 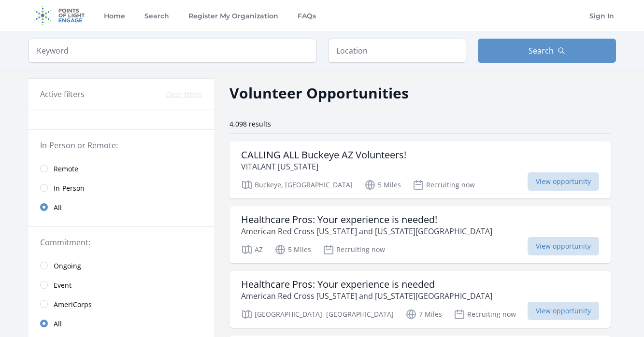 What do you see at coordinates (62, 94) in the screenshot?
I see `h3: Active filters` at bounding box center [62, 94].